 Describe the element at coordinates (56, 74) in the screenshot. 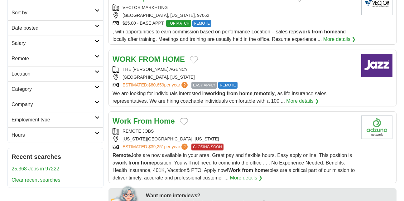

I see `a: Location` at that location.